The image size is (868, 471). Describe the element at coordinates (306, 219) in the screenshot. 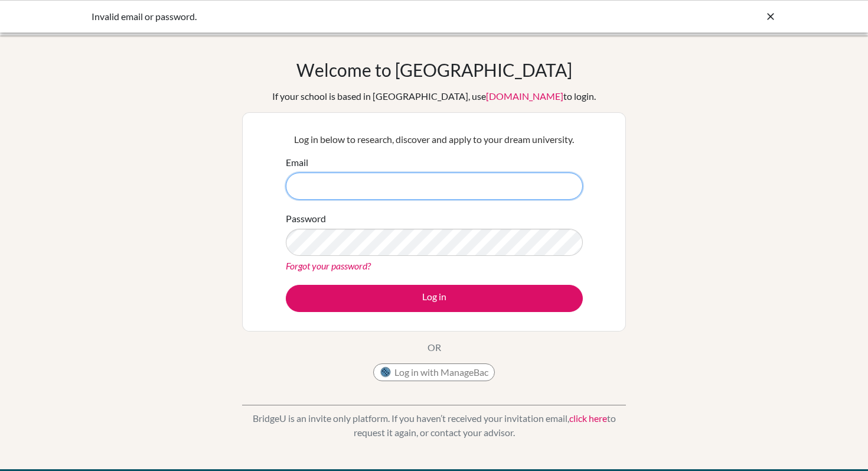

I see `label: Password` at that location.